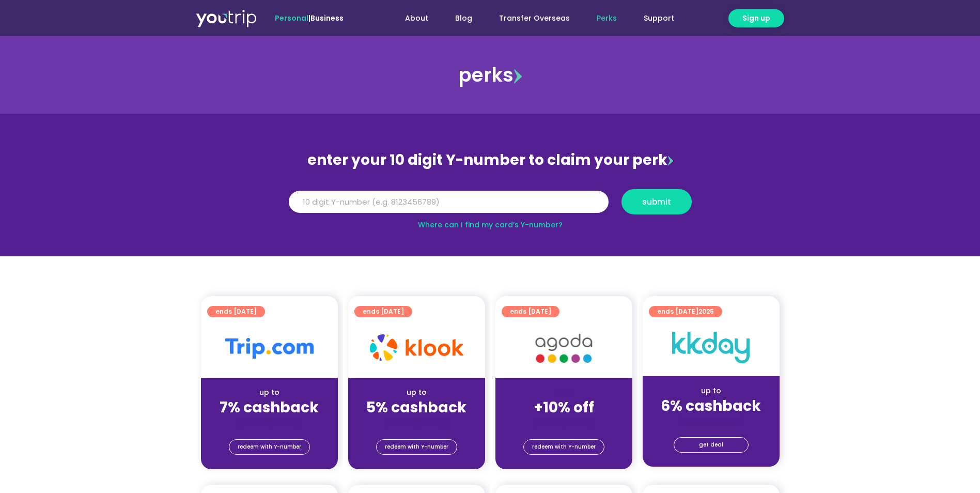 The height and width of the screenshot is (493, 980). I want to click on a: Support, so click(659, 18).